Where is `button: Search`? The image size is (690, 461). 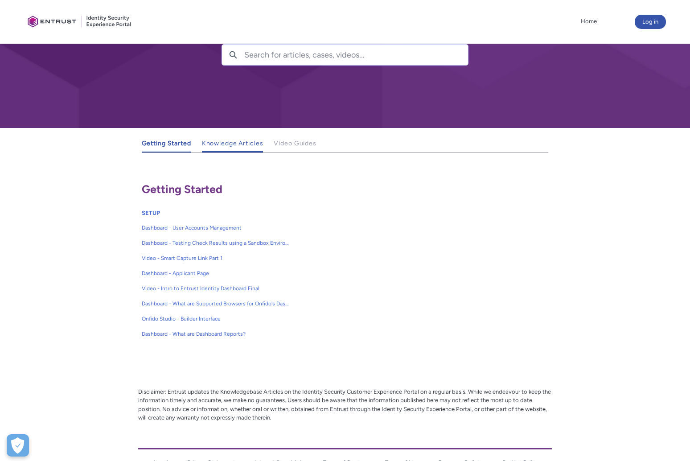 button: Search is located at coordinates (233, 55).